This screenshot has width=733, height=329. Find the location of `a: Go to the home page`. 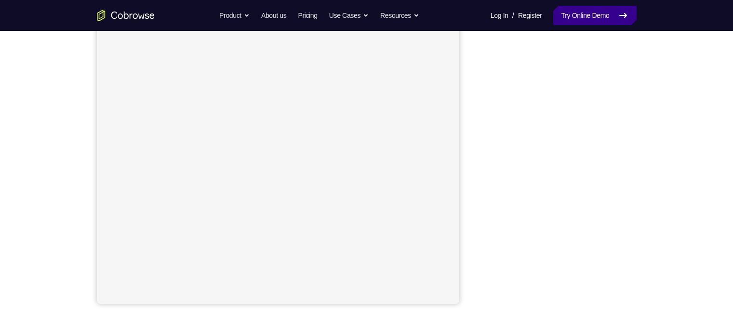

a: Go to the home page is located at coordinates (126, 15).